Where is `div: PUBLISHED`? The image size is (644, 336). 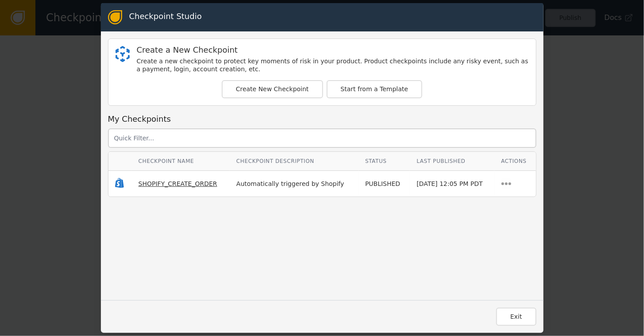
div: PUBLISHED is located at coordinates (384, 184).